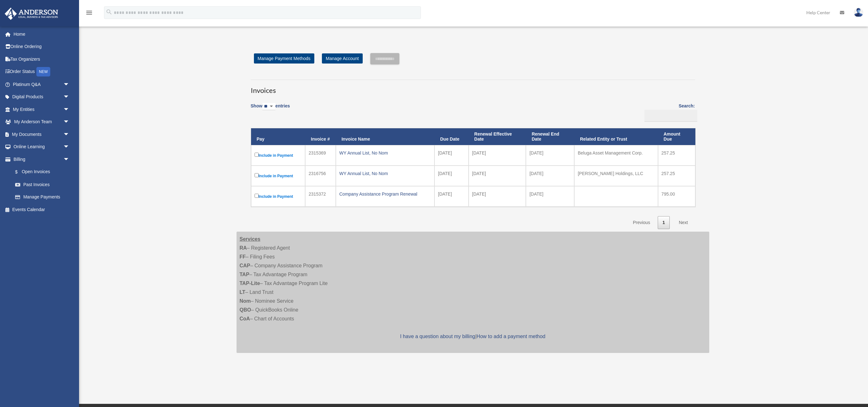  Describe the element at coordinates (245, 265) in the screenshot. I see `strong: CAP` at that location.